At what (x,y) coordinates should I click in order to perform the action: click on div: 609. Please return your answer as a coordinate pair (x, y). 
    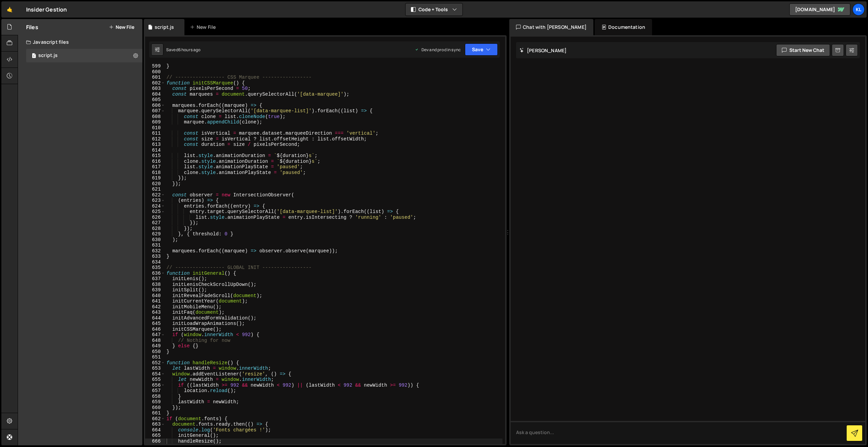
    Looking at the image, I should click on (155, 122).